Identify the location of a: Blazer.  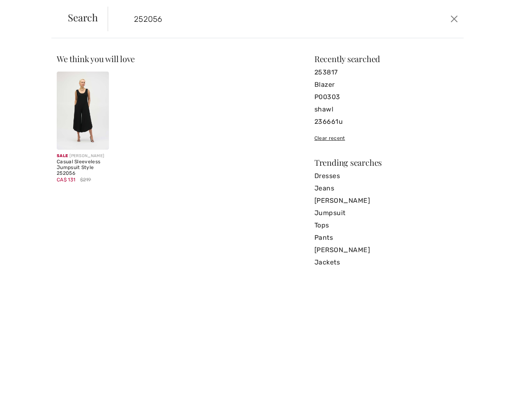
(387, 85).